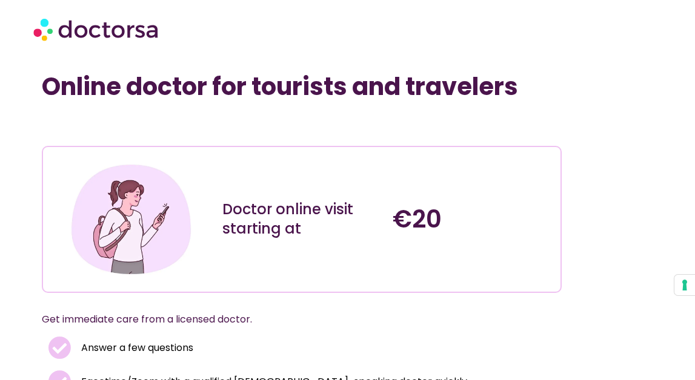  What do you see at coordinates (684, 285) in the screenshot?
I see `button: Your consent preferences for tracking technologies` at bounding box center [684, 285].